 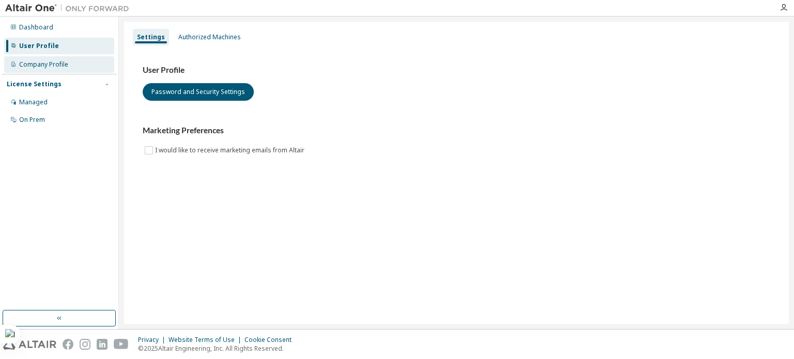 What do you see at coordinates (70, 8) in the screenshot?
I see `img: Altair One` at bounding box center [70, 8].